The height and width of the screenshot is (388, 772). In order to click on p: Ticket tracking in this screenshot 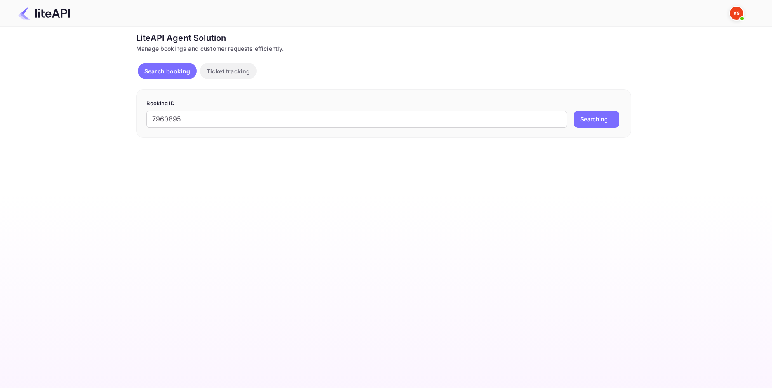, I will do `click(228, 71)`.